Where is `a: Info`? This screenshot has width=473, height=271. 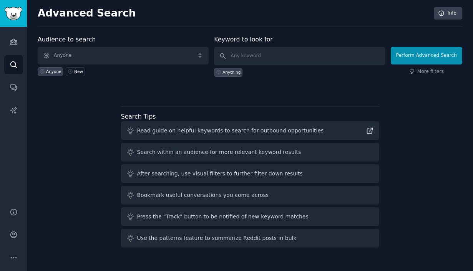
a: Info is located at coordinates (448, 13).